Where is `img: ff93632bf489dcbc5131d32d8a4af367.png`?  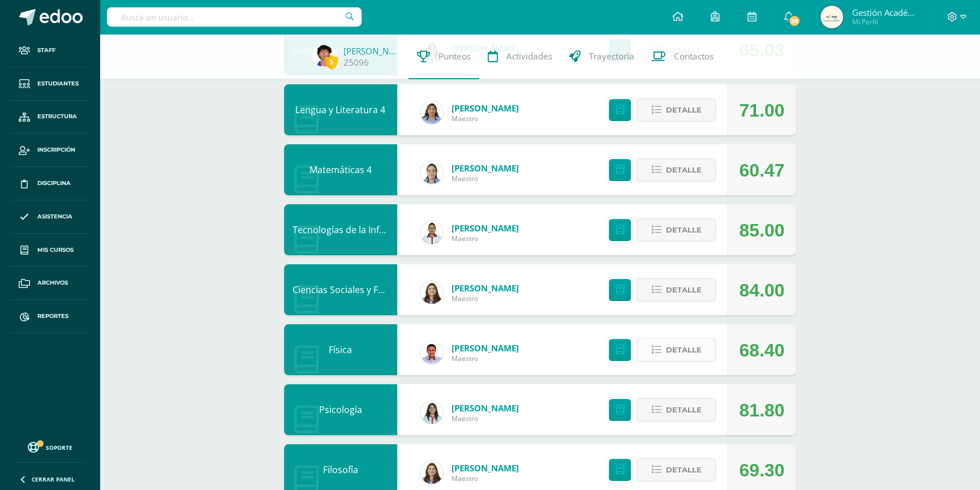
img: ff93632bf489dcbc5131d32d8a4af367.png is located at coordinates (832, 17).